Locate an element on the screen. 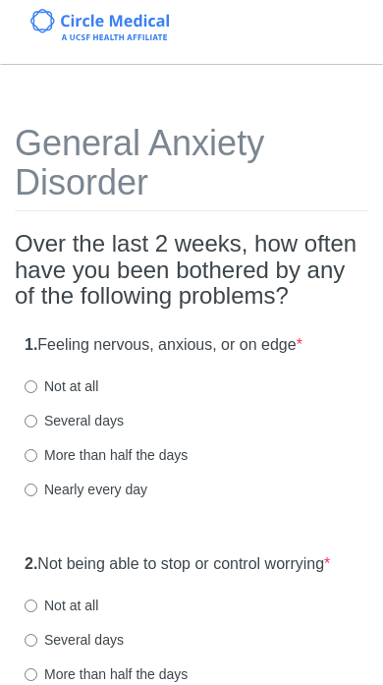  img: Circle Medical Logo is located at coordinates (99, 25).